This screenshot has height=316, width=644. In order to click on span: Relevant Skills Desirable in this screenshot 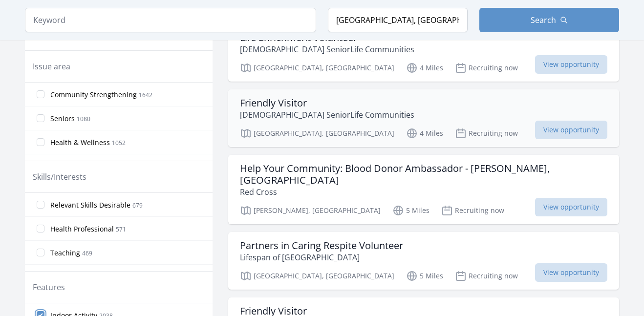, I will do `click(90, 205)`.